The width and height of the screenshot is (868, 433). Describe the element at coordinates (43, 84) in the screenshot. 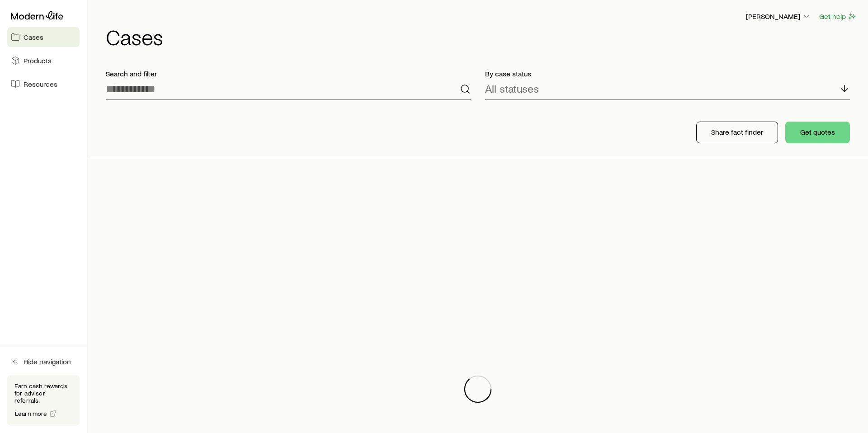

I see `a: Resources` at that location.